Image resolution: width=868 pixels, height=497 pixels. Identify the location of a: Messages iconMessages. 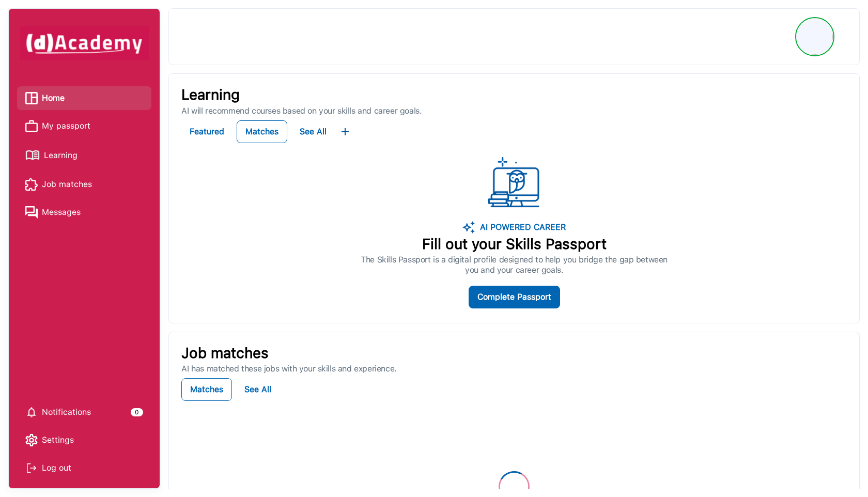
(84, 212).